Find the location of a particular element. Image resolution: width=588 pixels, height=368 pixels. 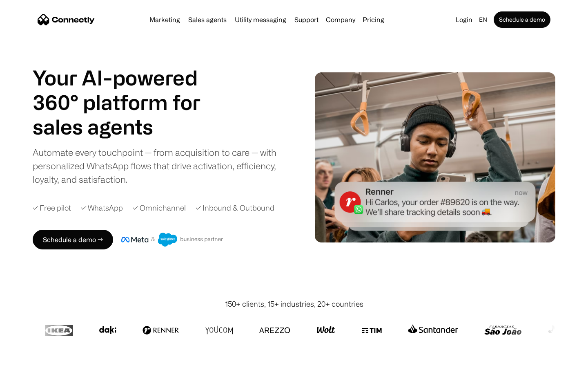

a: Utility messaging is located at coordinates (260, 20).